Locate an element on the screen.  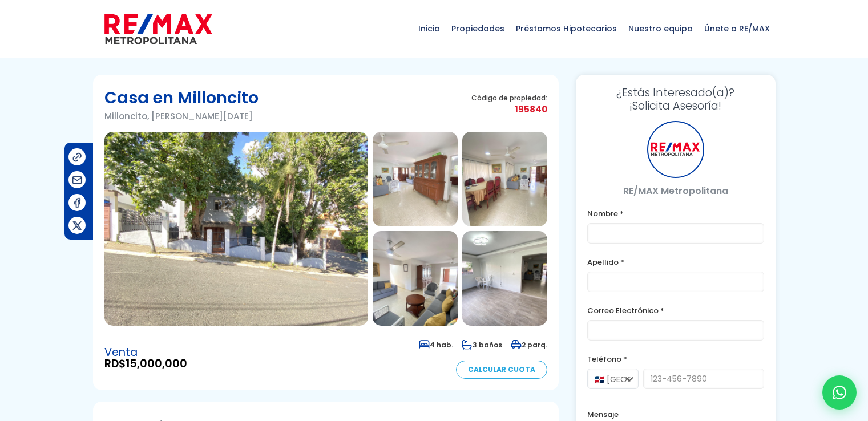
span: Préstamos Hipotecarios is located at coordinates (566, 28).